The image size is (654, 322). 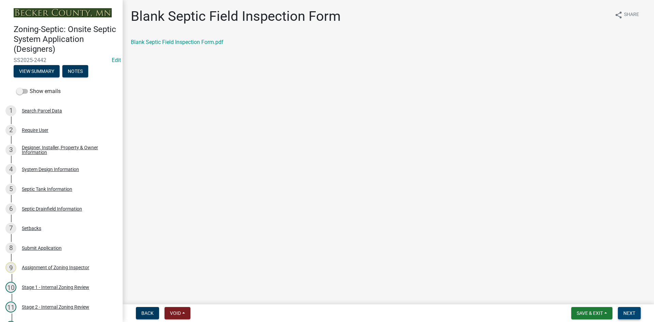 What do you see at coordinates (31, 228) in the screenshot?
I see `div: Setbacks` at bounding box center [31, 228].